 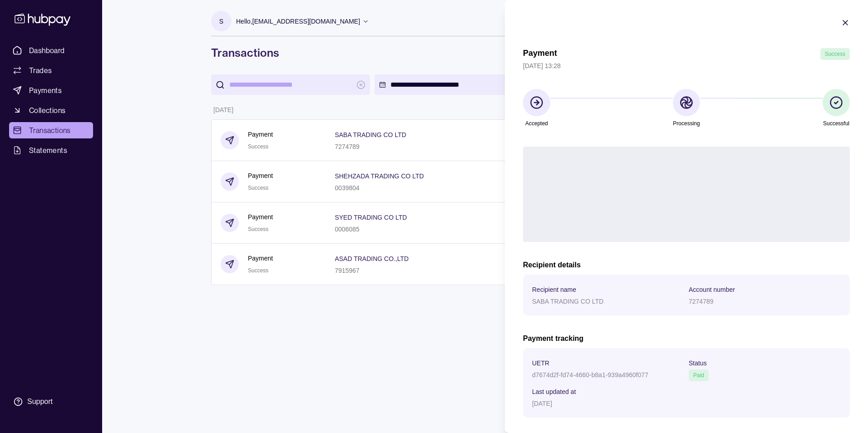 What do you see at coordinates (697, 363) in the screenshot?
I see `p: Status` at bounding box center [697, 363].